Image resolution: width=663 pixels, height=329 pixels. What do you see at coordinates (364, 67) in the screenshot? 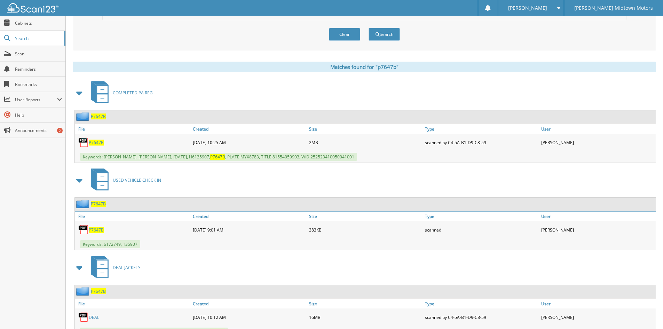
I see `div: Matches found for "p7647b"` at bounding box center [364, 67].